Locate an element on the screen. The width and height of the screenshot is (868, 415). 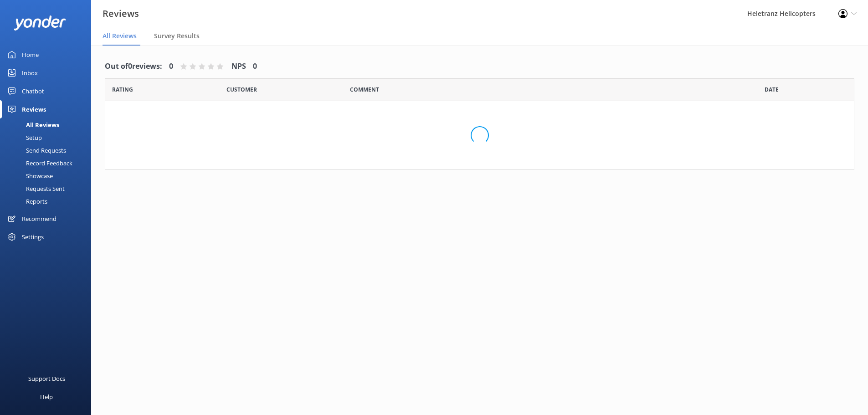
h4: Out of 0 reviews: is located at coordinates (134, 67).